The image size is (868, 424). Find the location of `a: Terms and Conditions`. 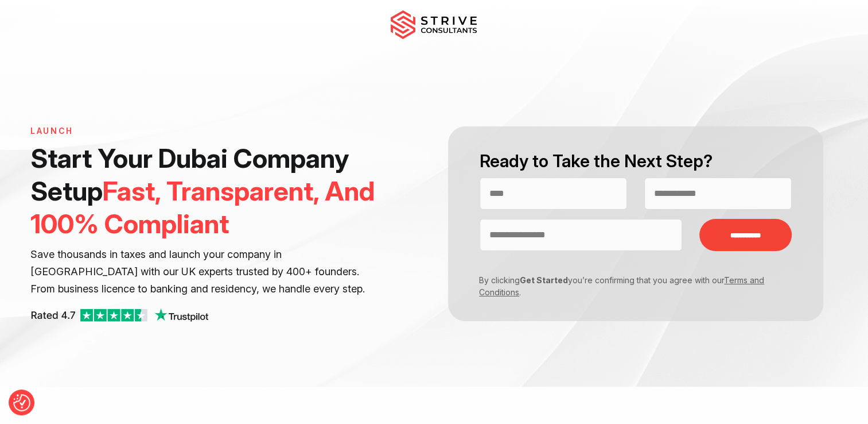

a: Terms and Conditions is located at coordinates (621, 286).